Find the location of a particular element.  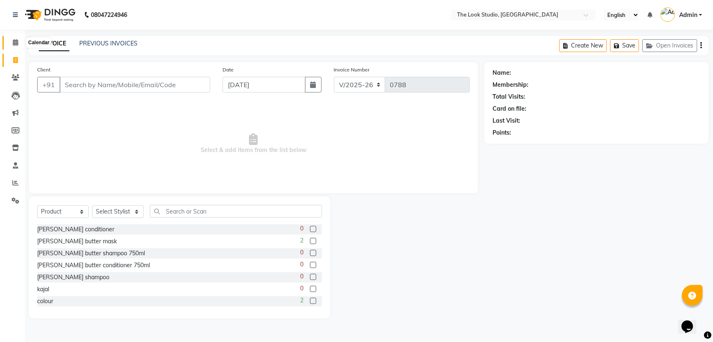

button: +91 is located at coordinates (49, 85).